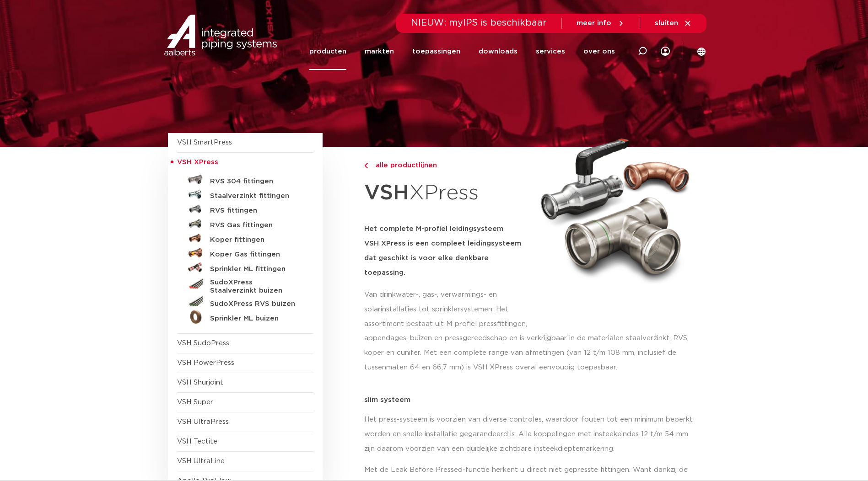 This screenshot has width=868, height=481. I want to click on a: Koper Gas fittingen, so click(245, 253).